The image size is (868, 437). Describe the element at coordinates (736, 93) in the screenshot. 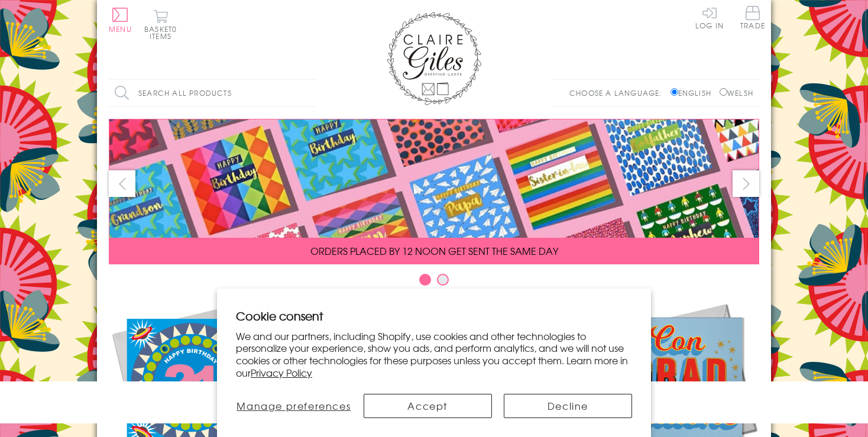

I see `label: Welsh` at that location.